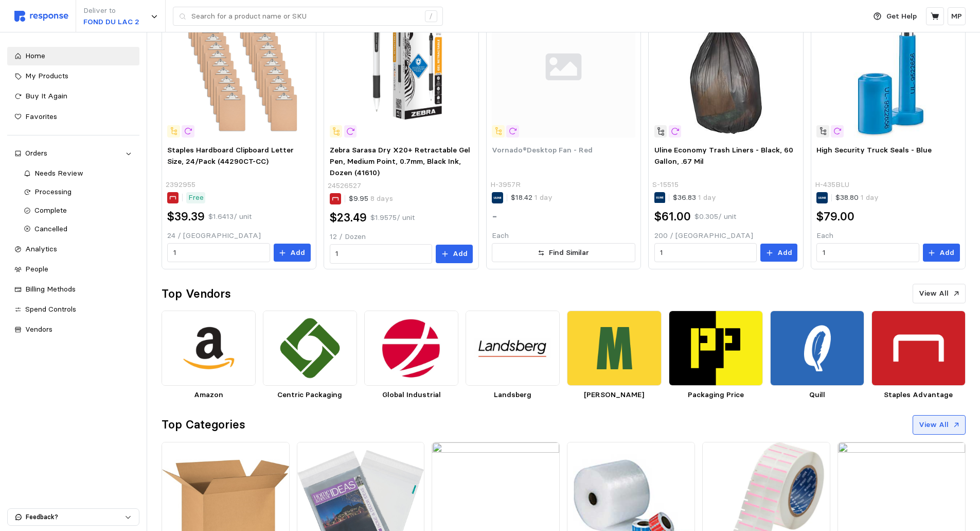 The width and height of the screenshot is (980, 531). Describe the element at coordinates (513, 348) in the screenshot. I see `img: 7d13bdb8-9cc8-4315-963f-af194109c12d.png` at that location.